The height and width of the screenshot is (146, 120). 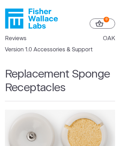 I want to click on a: Reviews, so click(x=16, y=38).